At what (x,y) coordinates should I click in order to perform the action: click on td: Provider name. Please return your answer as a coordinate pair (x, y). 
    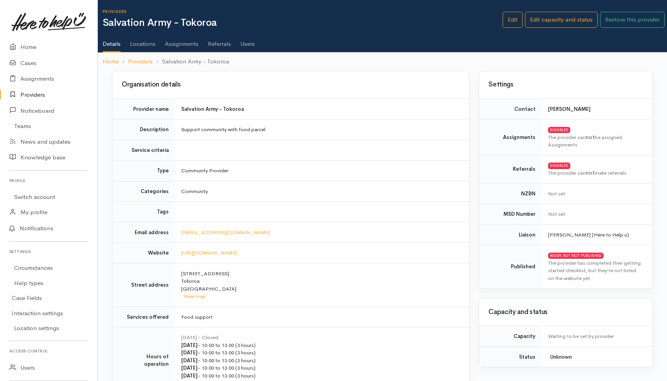
    Looking at the image, I should click on (144, 109).